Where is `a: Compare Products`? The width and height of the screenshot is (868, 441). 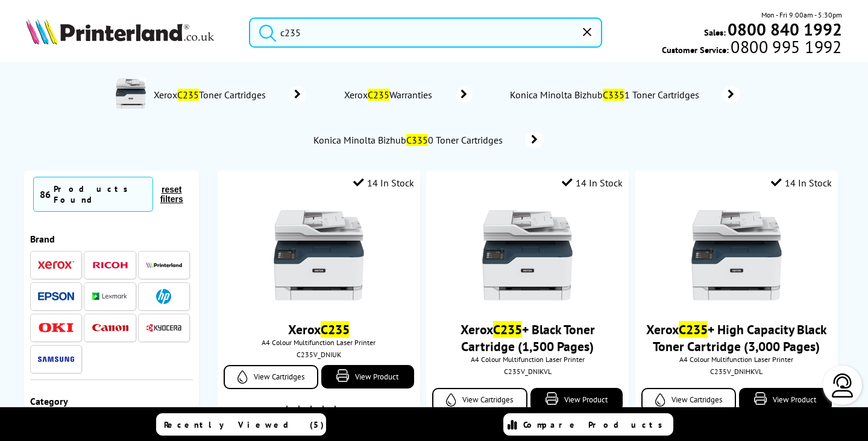 a: Compare Products is located at coordinates (588, 424).